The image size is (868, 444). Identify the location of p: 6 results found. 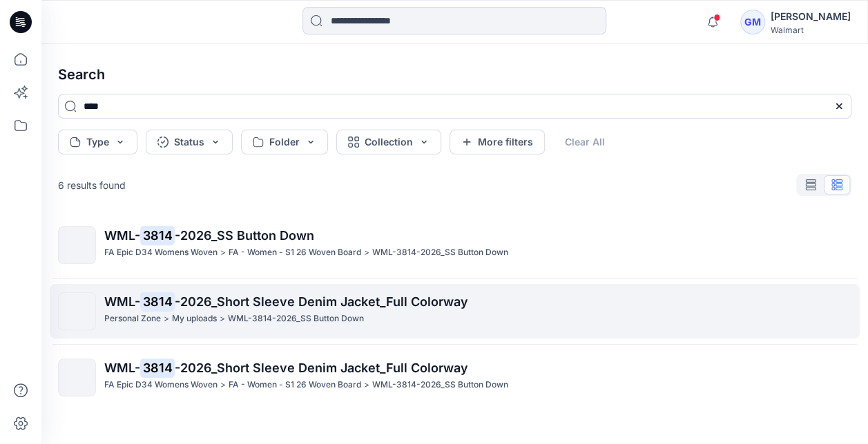
(91, 184).